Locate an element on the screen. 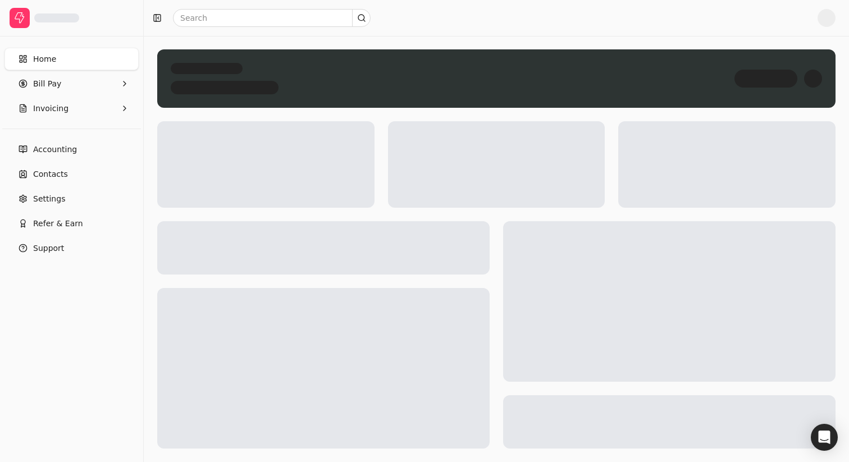 This screenshot has width=849, height=462. input: Search is located at coordinates (272, 18).